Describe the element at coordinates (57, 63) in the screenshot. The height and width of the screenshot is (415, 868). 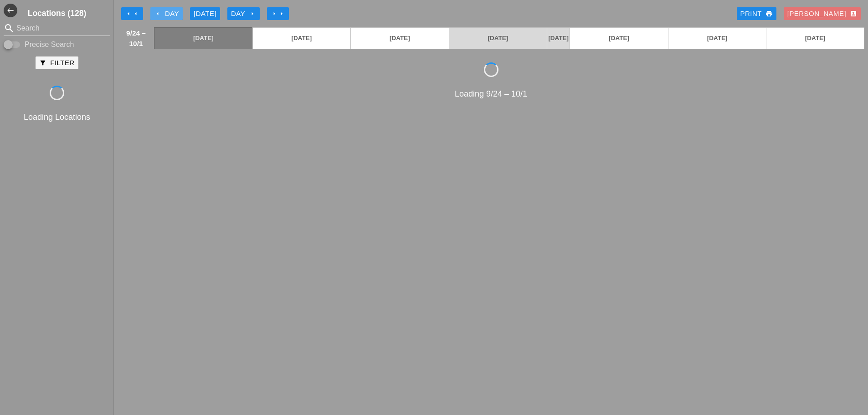
I see `button: Filter` at that location.